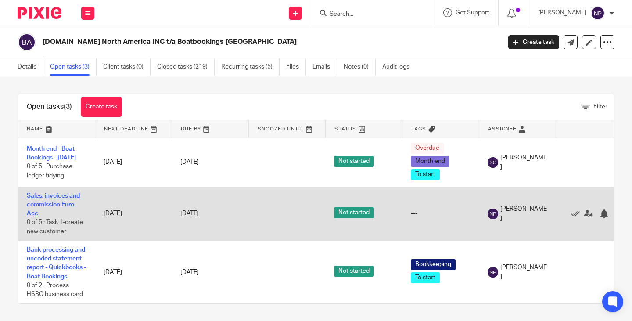 Image resolution: width=632 pixels, height=321 pixels. I want to click on a: Sales, invoices and commission Euro Acc, so click(53, 205).